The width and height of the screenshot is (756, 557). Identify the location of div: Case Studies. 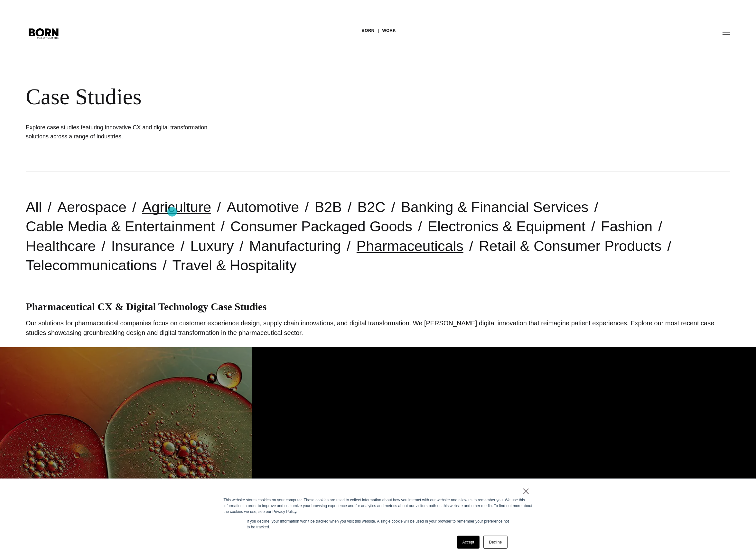
(210, 97).